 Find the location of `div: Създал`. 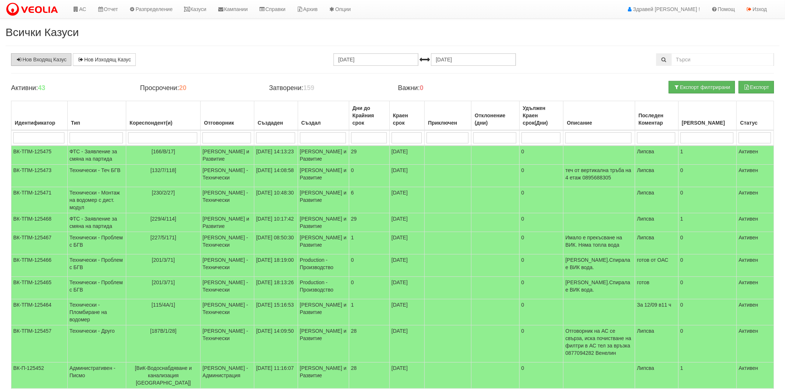

div: Създал is located at coordinates (323, 123).